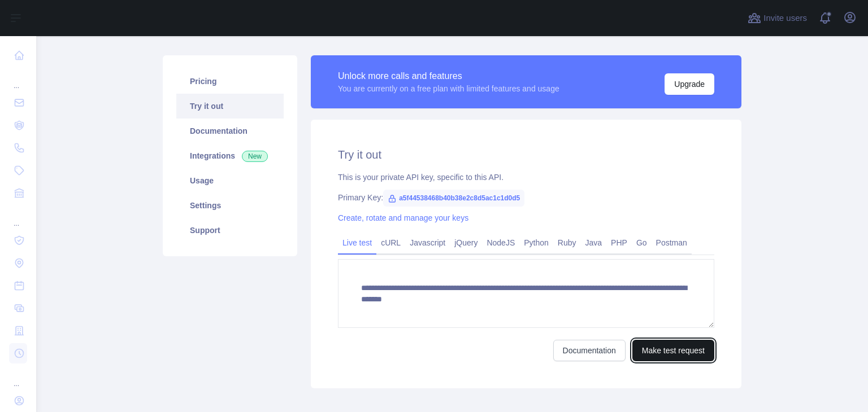 The image size is (868, 412). What do you see at coordinates (777, 18) in the screenshot?
I see `button: Invite users` at bounding box center [777, 18].